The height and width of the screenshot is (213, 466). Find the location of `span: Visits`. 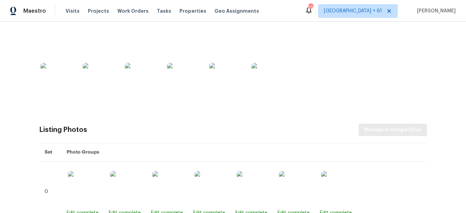

span: Visits is located at coordinates (72, 11).